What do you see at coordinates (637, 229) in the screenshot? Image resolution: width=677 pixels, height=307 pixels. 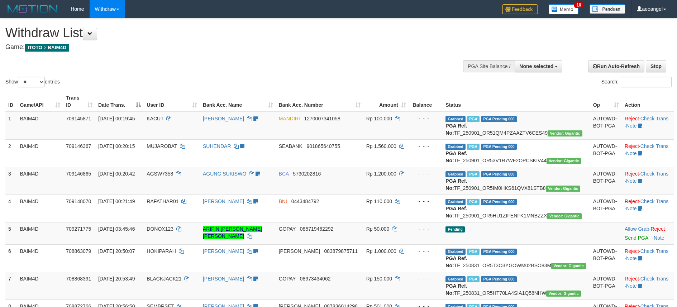 I see `a: Allow Grab` at bounding box center [637, 229].